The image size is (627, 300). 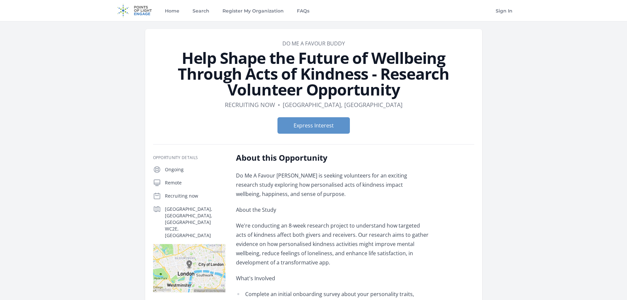 I want to click on h2: About this Opportunity, so click(x=332, y=158).